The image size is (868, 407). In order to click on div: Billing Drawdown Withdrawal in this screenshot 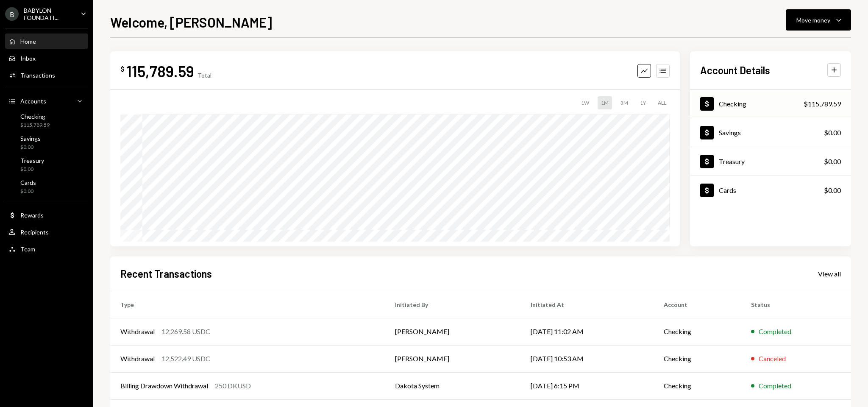, I will do `click(164, 386)`.